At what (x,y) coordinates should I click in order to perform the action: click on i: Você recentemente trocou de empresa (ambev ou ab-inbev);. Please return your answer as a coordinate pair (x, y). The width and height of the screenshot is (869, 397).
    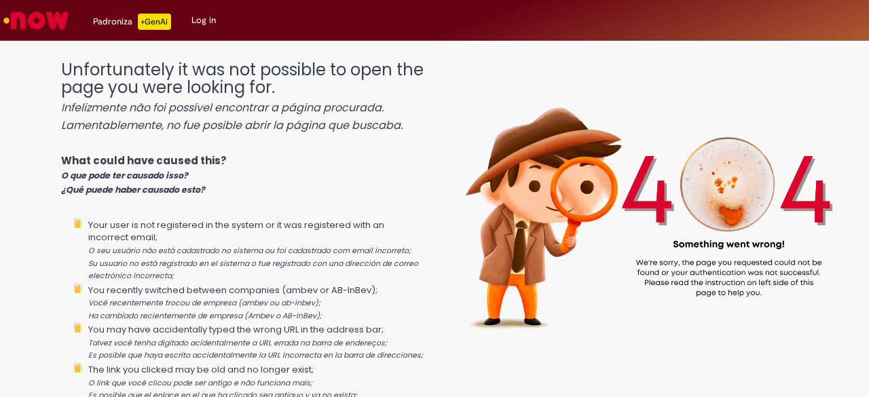
    Looking at the image, I should click on (204, 303).